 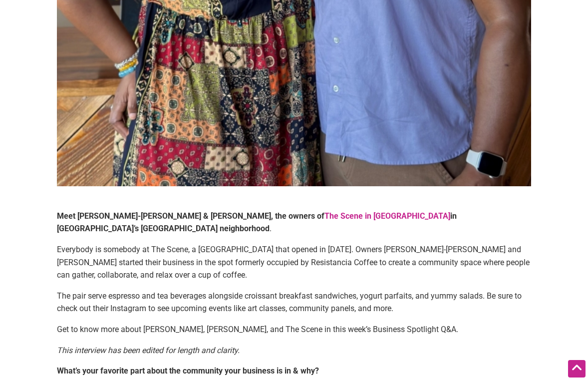 I want to click on strong: What’s your favorite part about the community your business is in & why?, so click(x=187, y=370).